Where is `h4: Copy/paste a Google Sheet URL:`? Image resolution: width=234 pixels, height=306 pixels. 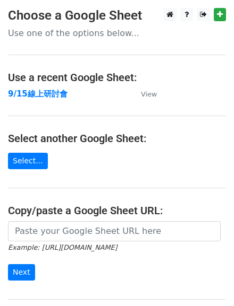
h4: Copy/paste a Google Sheet URL: is located at coordinates (117, 211).